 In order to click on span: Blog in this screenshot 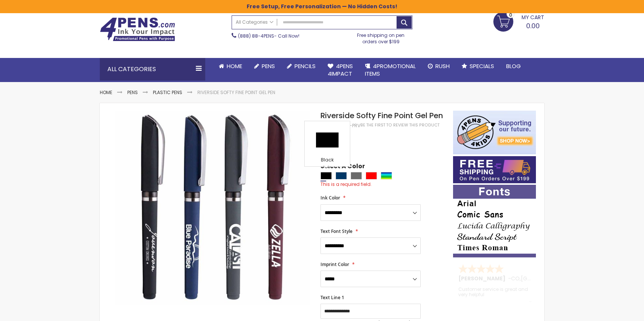, I will do `click(513, 66)`.